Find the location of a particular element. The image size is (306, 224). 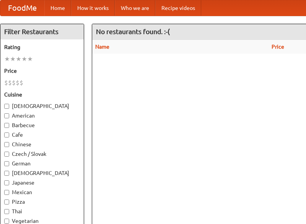

input: German is located at coordinates (7, 163).